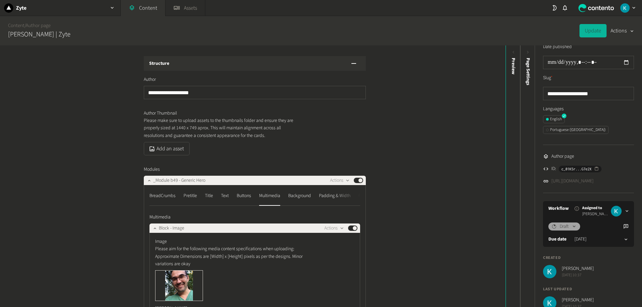  What do you see at coordinates (593, 31) in the screenshot?
I see `button: Update` at bounding box center [593, 31].